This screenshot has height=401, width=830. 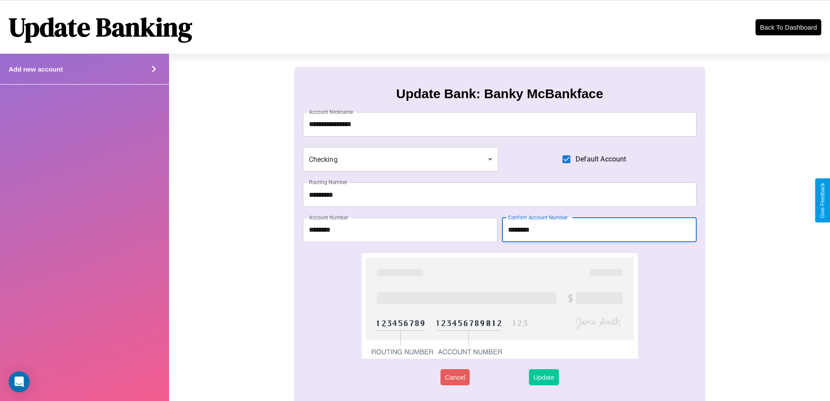 What do you see at coordinates (328, 182) in the screenshot?
I see `label: Routing Number` at bounding box center [328, 182].